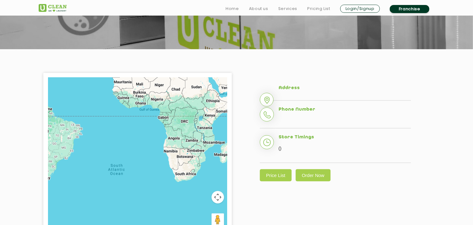 The image size is (473, 225). What do you see at coordinates (345, 110) in the screenshot?
I see `h5: Phone Number` at bounding box center [345, 110].